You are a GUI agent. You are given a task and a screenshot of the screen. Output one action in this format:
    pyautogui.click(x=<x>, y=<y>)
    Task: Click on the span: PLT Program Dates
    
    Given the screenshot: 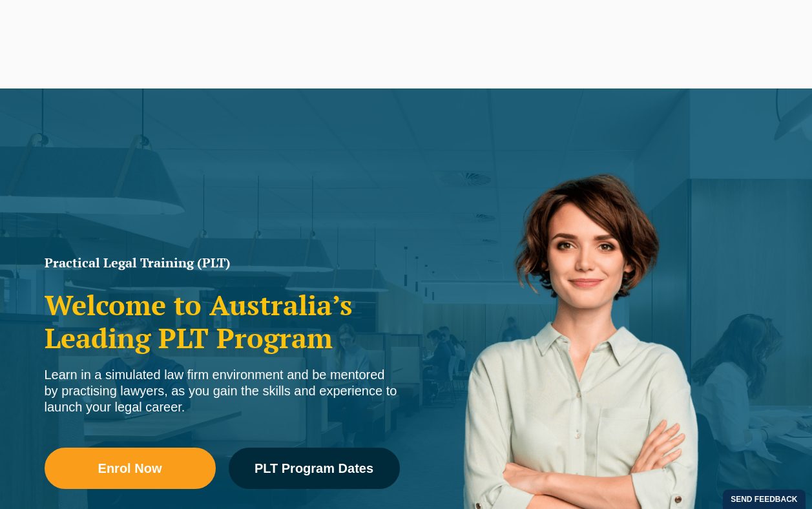 What is the action you would take?
    pyautogui.click(x=314, y=468)
    